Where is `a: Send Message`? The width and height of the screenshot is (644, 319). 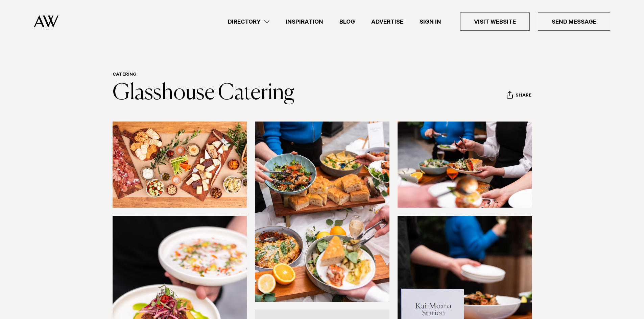
a: Send Message is located at coordinates (574, 22).